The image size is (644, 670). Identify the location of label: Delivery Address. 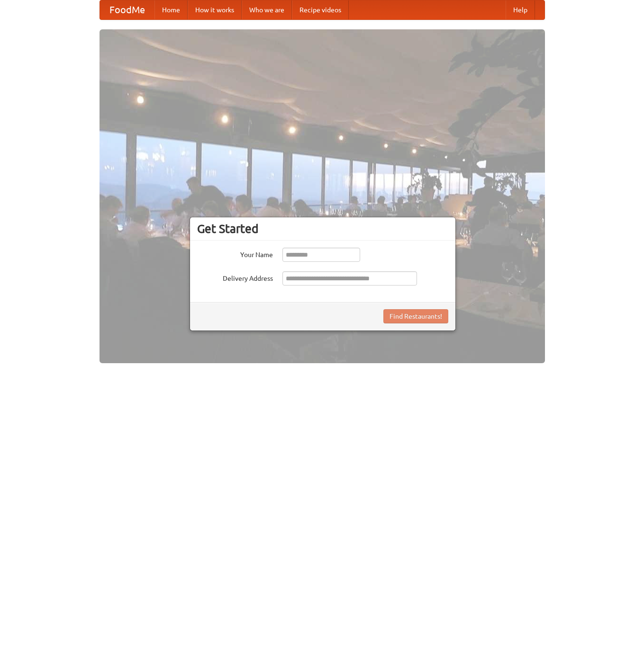
(235, 277).